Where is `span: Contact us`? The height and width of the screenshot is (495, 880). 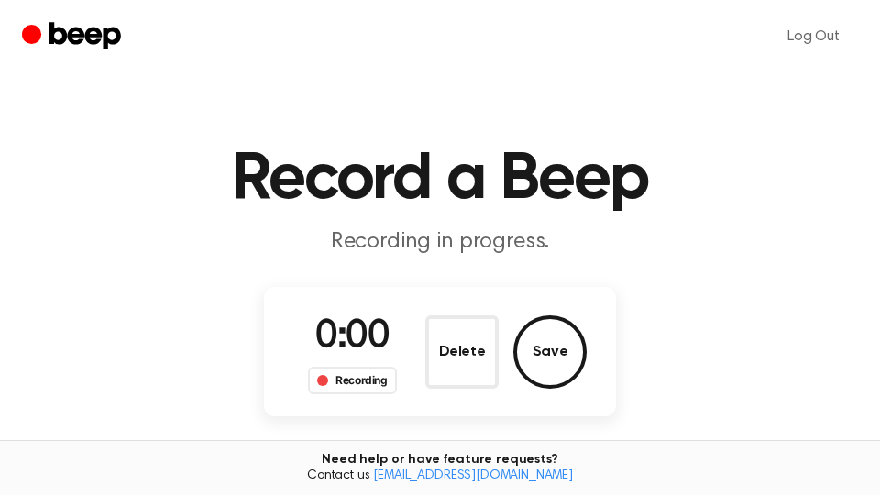 span: Contact us is located at coordinates (440, 477).